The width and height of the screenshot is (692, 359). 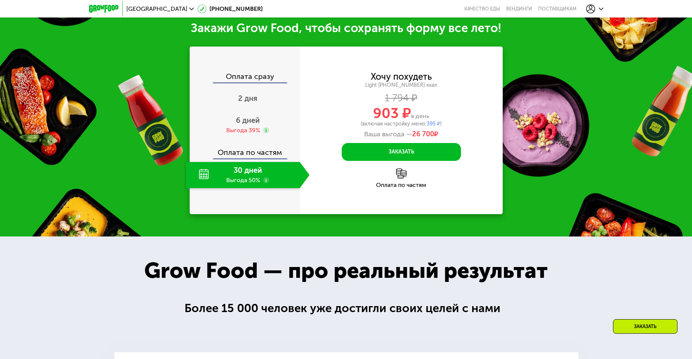 What do you see at coordinates (645, 327) in the screenshot?
I see `div: Заказать` at bounding box center [645, 327].